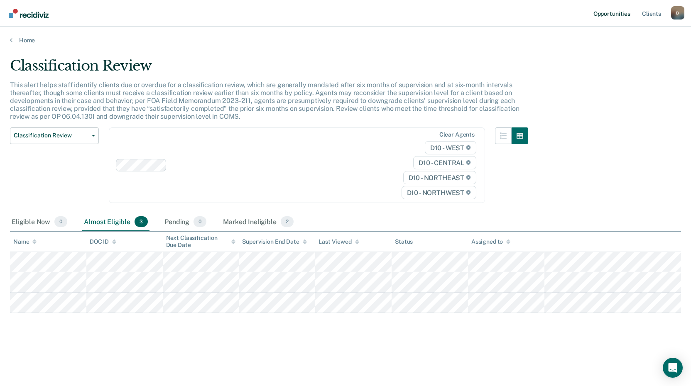  Describe the element at coordinates (440, 178) in the screenshot. I see `span: D10 - NORTHEAST` at that location.